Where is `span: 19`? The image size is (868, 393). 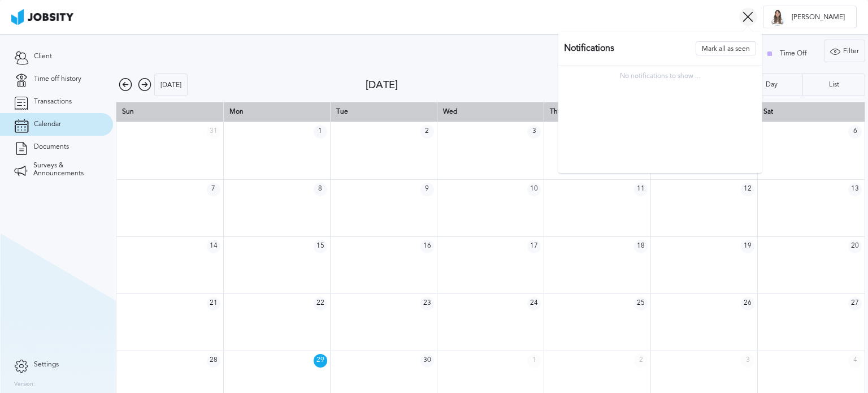 span: 19 is located at coordinates (748, 246).